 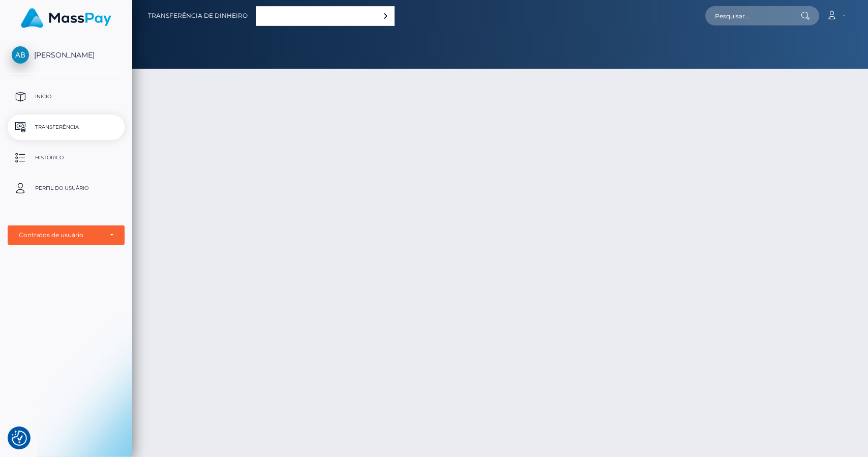 What do you see at coordinates (325, 16) in the screenshot?
I see `div: Language` at bounding box center [325, 16].